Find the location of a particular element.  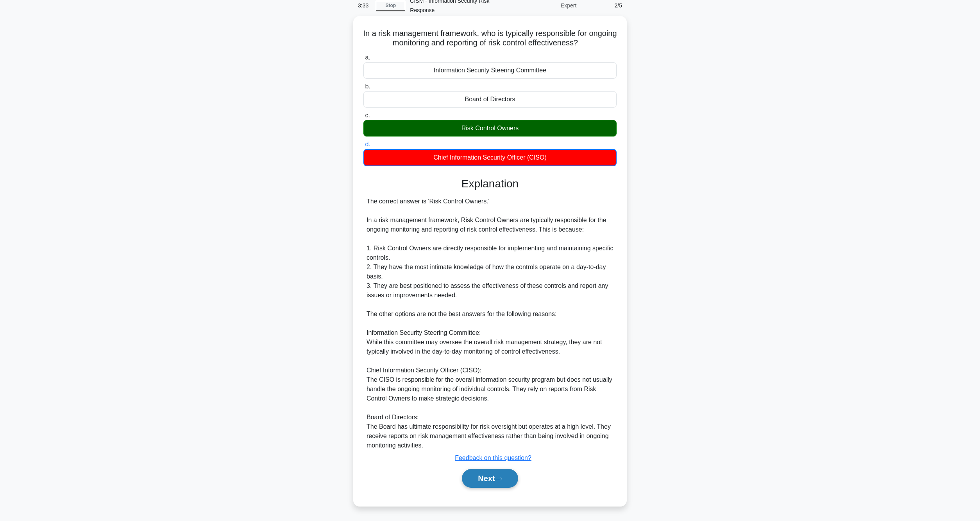

span: d. is located at coordinates (367, 144).